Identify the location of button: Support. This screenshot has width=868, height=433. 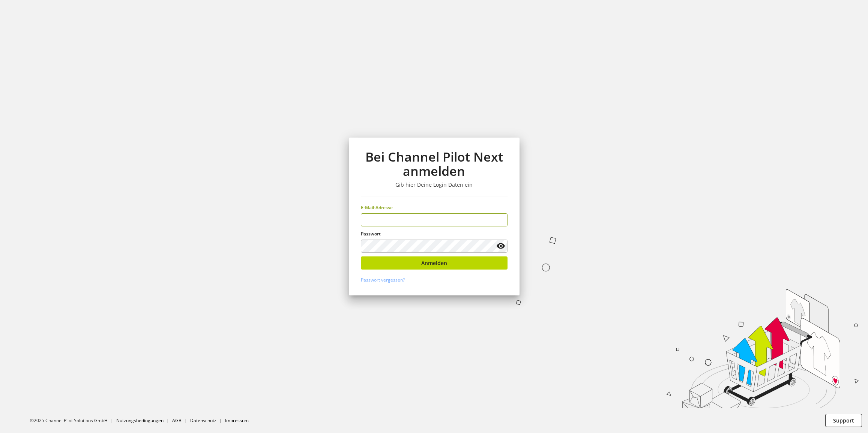
(843, 420).